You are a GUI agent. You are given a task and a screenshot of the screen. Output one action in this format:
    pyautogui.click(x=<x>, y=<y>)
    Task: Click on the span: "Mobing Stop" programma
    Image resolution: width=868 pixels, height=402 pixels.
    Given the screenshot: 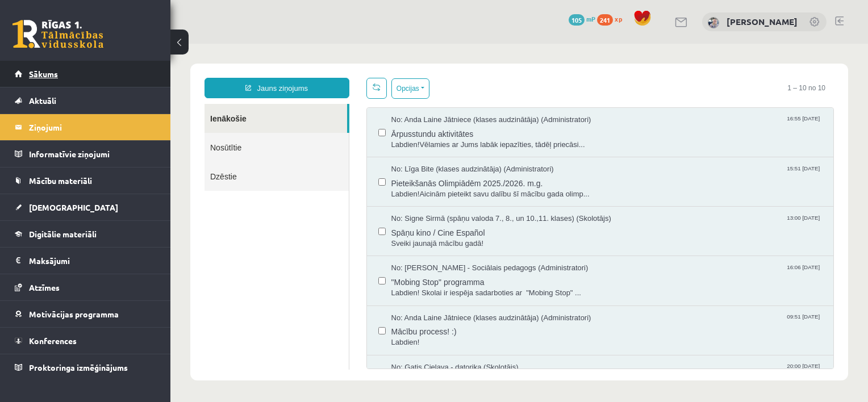 What is the action you would take?
    pyautogui.click(x=436, y=237)
    